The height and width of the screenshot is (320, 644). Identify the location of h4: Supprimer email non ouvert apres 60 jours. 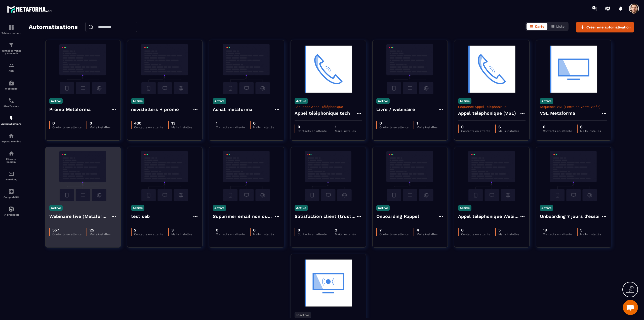
(243, 217).